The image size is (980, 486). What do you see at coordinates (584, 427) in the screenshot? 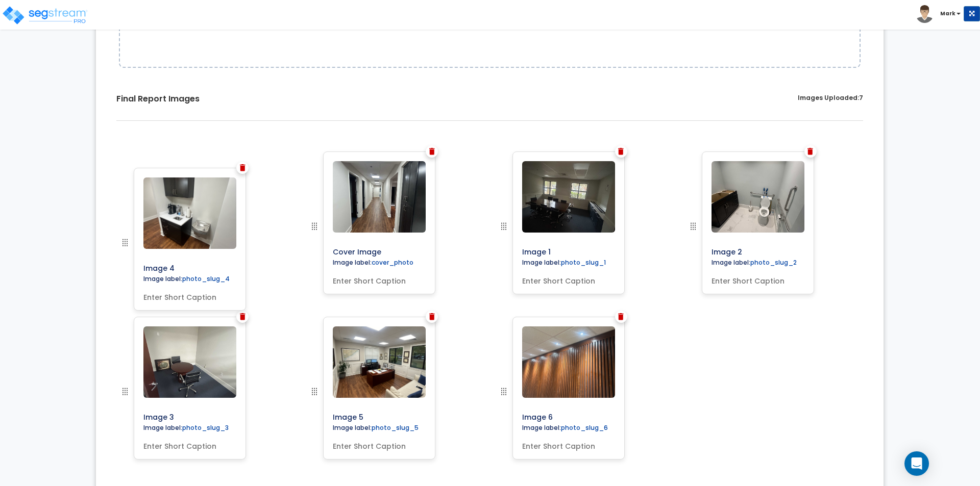
I see `label: photo_slug_6` at bounding box center [584, 427].